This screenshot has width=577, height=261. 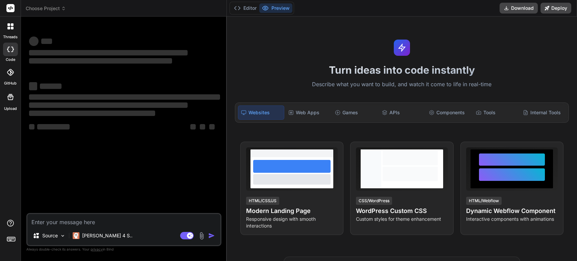 What do you see at coordinates (402, 211) in the screenshot?
I see `h4: WordPress Custom CSS` at bounding box center [402, 211].